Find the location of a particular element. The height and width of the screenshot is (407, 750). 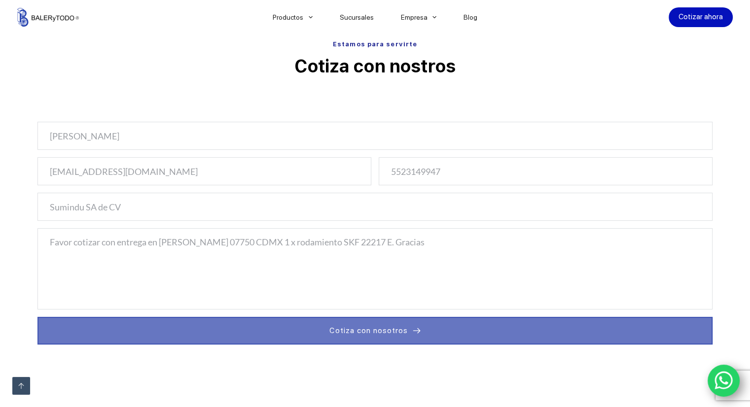

a: Ir arriba is located at coordinates (21, 386).